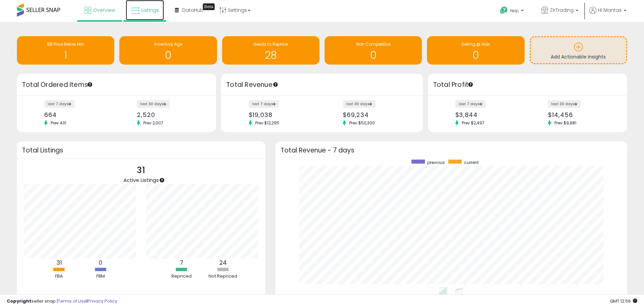 The height and width of the screenshot is (308, 644). What do you see at coordinates (374, 51) in the screenshot?
I see `a: Non Competitive 0` at bounding box center [374, 51].